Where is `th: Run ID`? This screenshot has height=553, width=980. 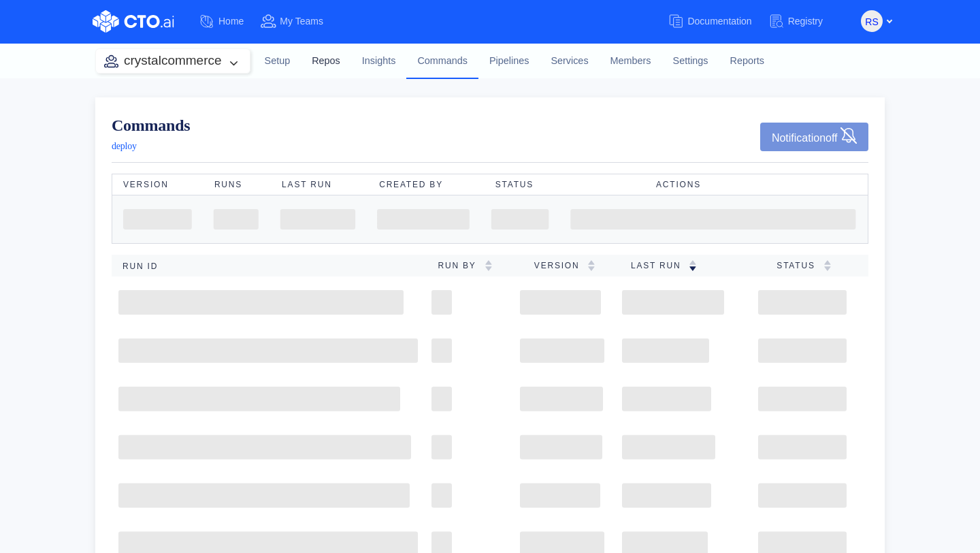
th: Run ID is located at coordinates (270, 265).